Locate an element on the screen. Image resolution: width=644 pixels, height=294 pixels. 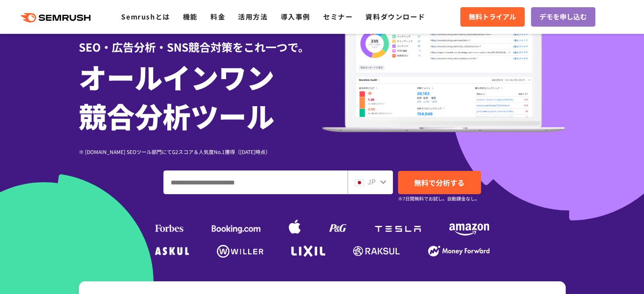
input: ドメイン、キーワードまたはURLを入力してください is located at coordinates (255, 182).